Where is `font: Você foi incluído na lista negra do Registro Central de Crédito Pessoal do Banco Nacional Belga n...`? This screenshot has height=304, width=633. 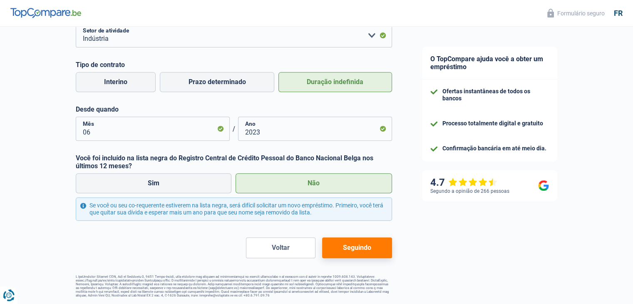
font: Você foi incluído na lista negra do Registro Central de Crédito Pessoal do Banco Nacional Belga n... is located at coordinates (224, 162).